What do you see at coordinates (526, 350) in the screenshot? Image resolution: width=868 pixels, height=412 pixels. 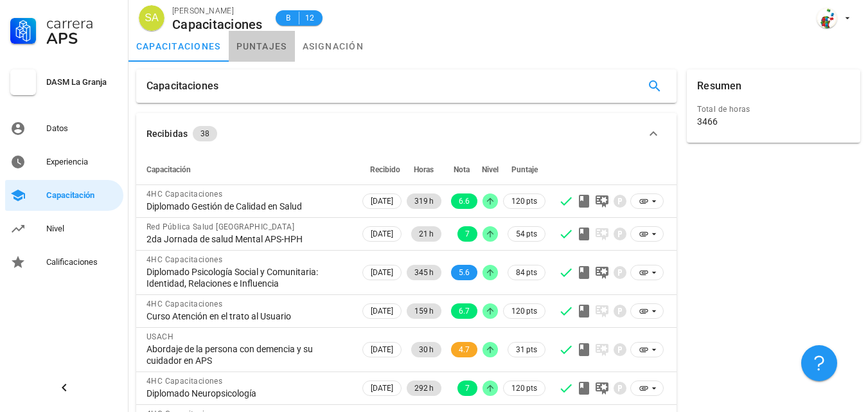 I see `span: 31 pts` at bounding box center [526, 350].